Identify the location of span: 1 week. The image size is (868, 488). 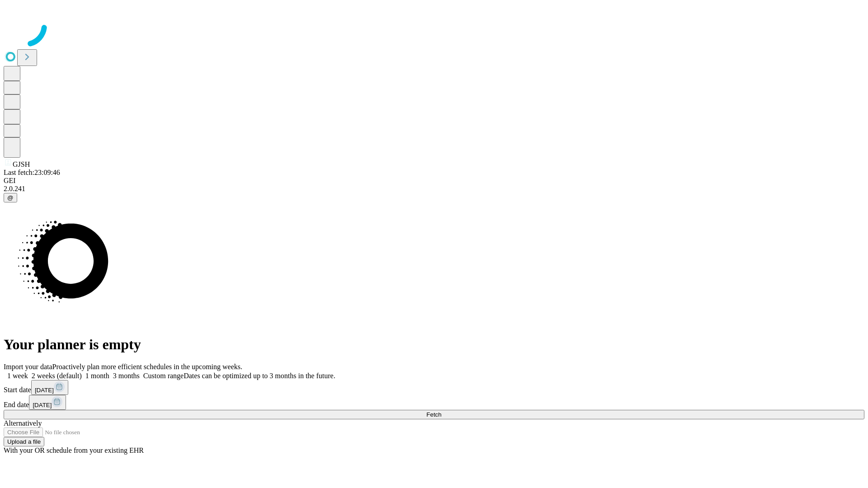
(17, 376).